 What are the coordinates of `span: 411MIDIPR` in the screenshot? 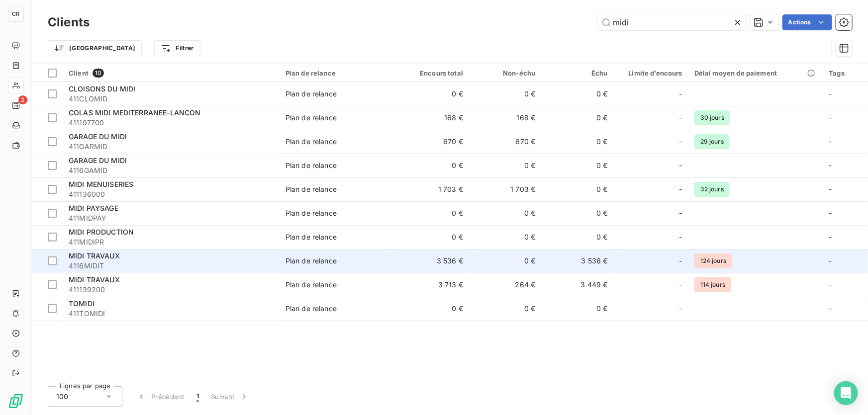 It's located at (171, 242).